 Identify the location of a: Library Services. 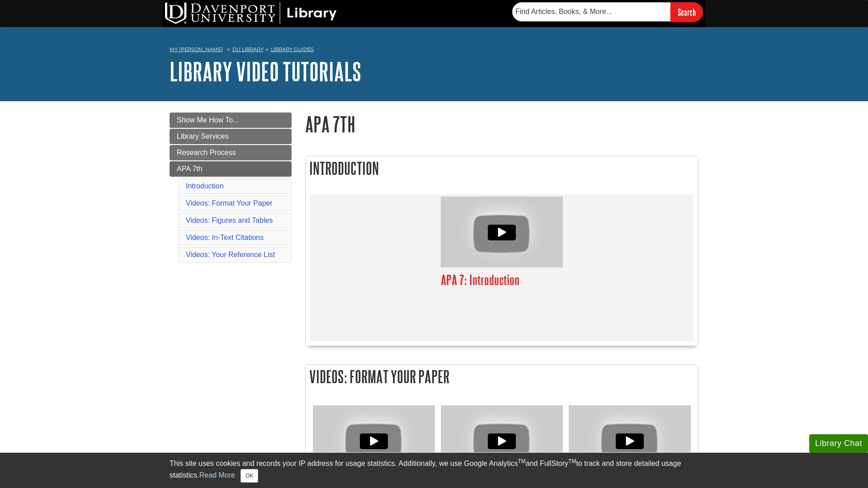
(230, 137).